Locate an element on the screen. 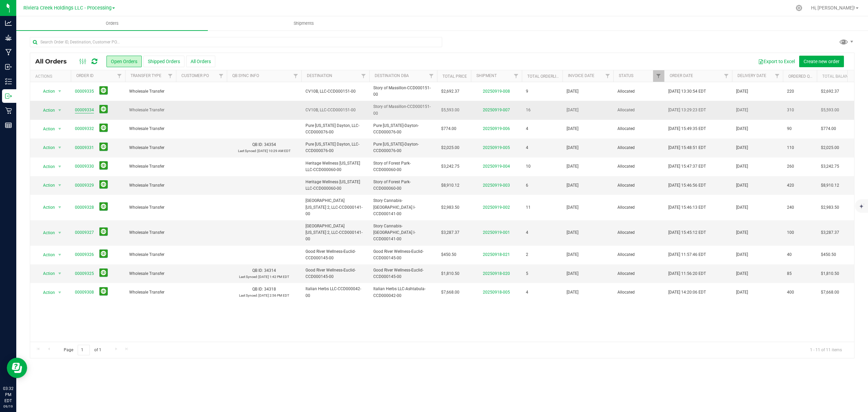  span: Story of Forest Park-CCD000060-00 is located at coordinates (403, 166).